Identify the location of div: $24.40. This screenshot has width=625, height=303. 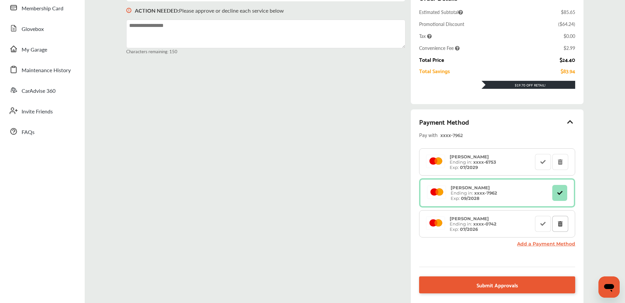
(567, 59).